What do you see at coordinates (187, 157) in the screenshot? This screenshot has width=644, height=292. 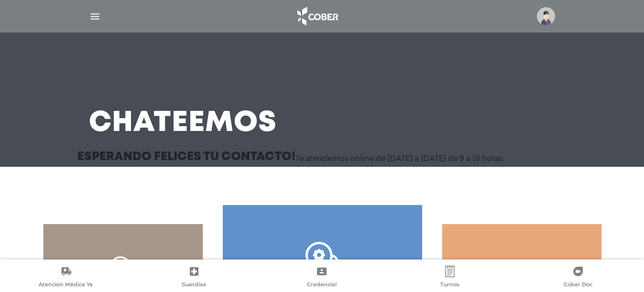 I see `h3: Esperando felices tu contacto!` at bounding box center [187, 157].